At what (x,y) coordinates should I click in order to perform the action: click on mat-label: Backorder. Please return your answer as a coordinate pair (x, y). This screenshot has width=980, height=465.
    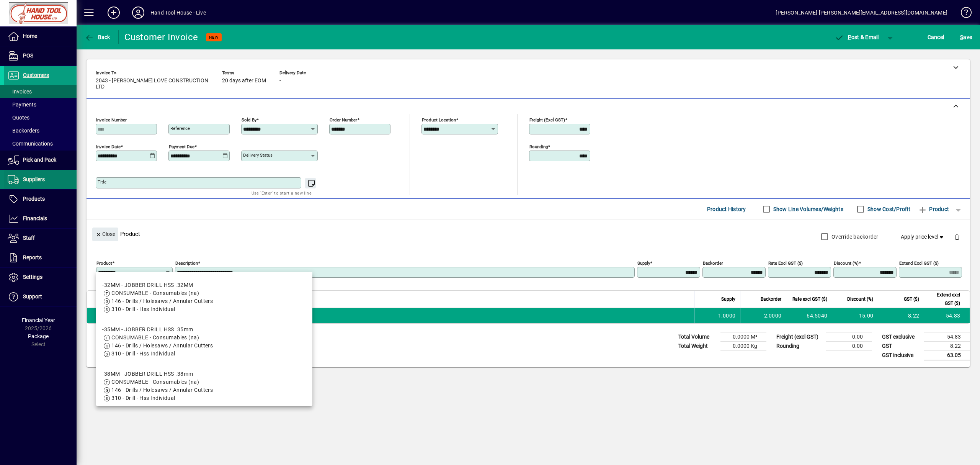
    Looking at the image, I should click on (712, 263).